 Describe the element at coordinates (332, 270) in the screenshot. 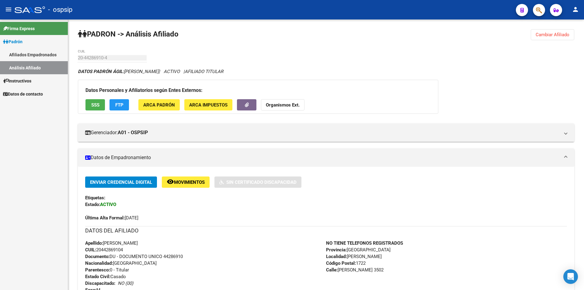

I see `strong: Calle:` at that location.